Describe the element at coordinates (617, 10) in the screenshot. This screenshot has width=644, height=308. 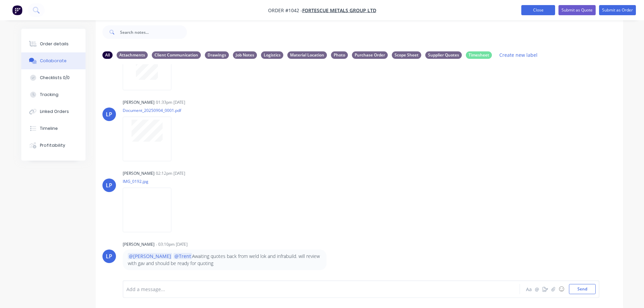
I see `button: Submit as Order` at that location.